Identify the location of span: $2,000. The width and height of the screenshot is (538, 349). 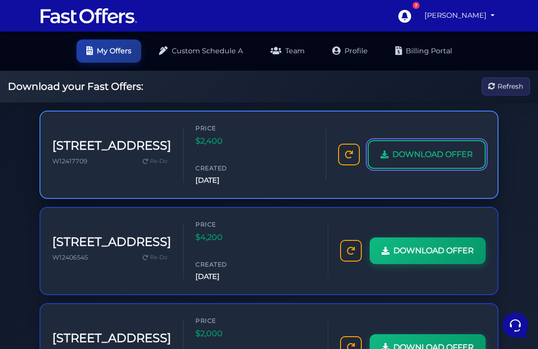
(225, 334).